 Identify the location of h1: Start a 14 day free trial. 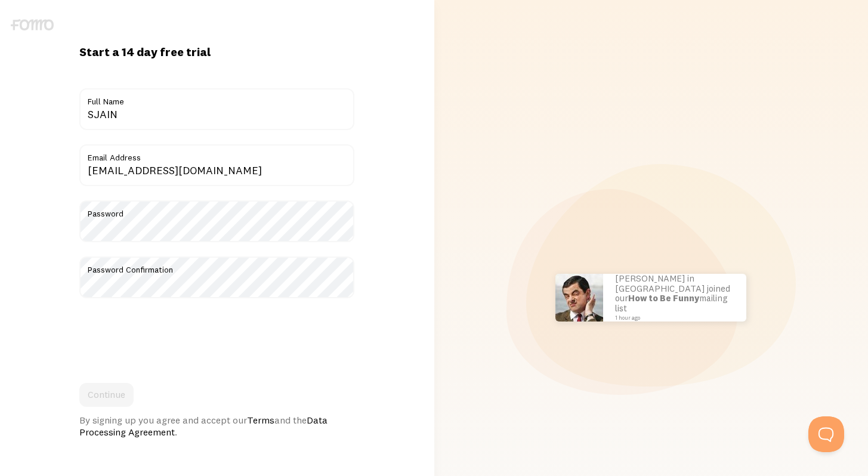
(217, 52).